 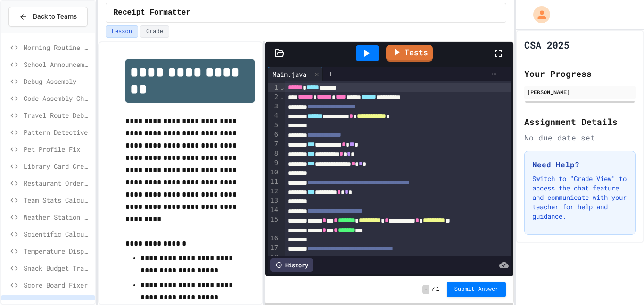 I want to click on span: Pet Profile Fix, so click(x=57, y=149).